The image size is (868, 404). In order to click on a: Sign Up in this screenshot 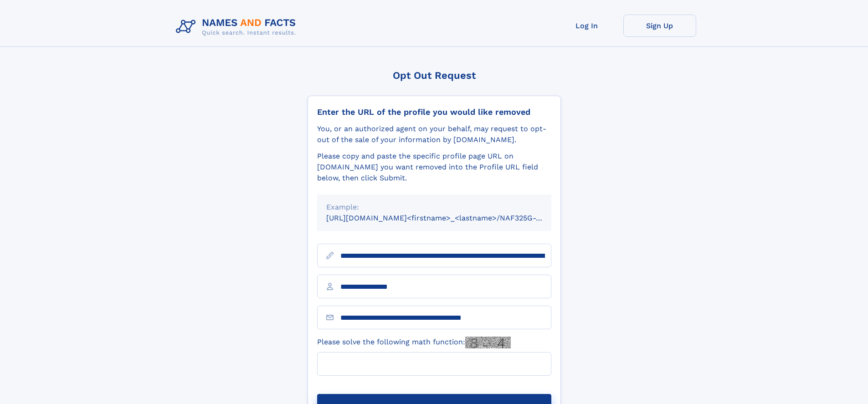, I will do `click(660, 25)`.